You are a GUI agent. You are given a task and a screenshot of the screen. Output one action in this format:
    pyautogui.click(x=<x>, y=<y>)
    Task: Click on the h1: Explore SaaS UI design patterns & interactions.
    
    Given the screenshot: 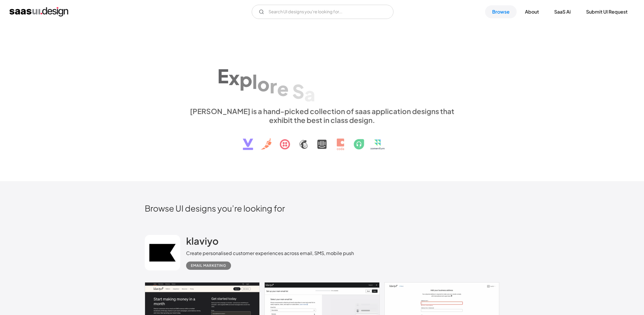 What is the action you would take?
    pyautogui.click(x=322, y=78)
    